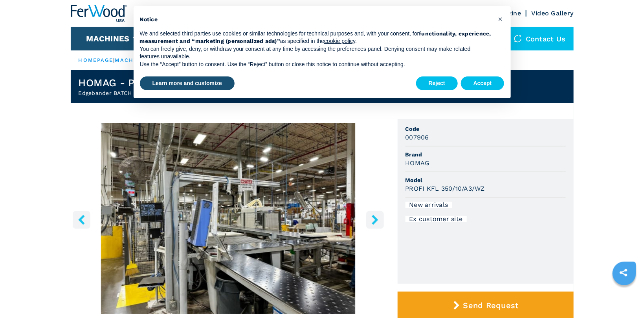 The width and height of the screenshot is (644, 318). What do you see at coordinates (552, 13) in the screenshot?
I see `a: Video Gallery` at bounding box center [552, 13].